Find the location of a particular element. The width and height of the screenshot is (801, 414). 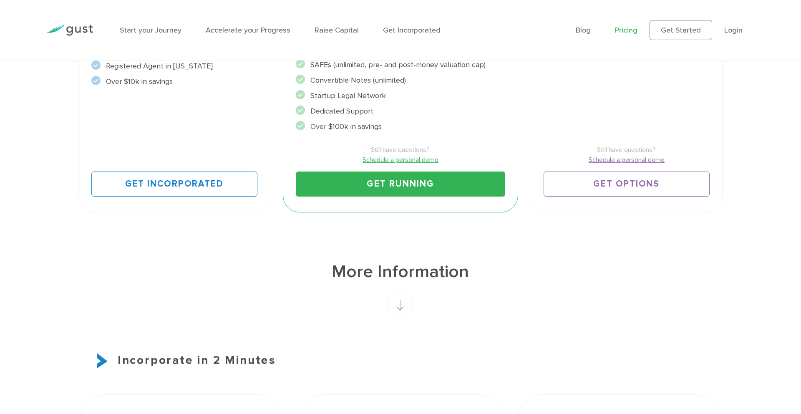

li: Over $100k in savings is located at coordinates (401, 126).